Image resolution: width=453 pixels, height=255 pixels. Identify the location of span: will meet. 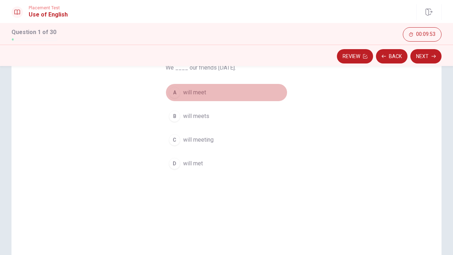
(194, 92).